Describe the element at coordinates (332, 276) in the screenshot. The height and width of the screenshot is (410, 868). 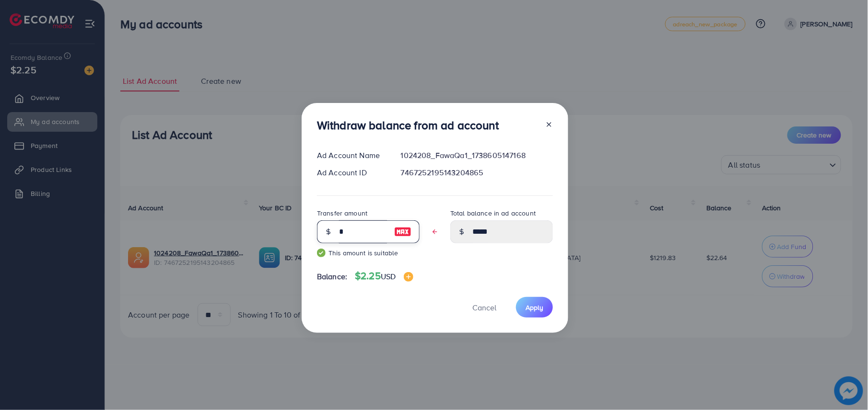
I see `span: Balance:` at that location.